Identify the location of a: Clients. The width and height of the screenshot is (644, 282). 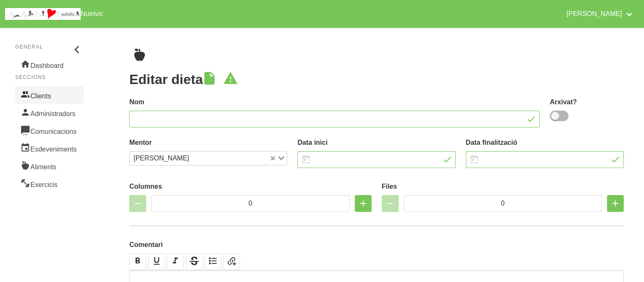
(49, 95).